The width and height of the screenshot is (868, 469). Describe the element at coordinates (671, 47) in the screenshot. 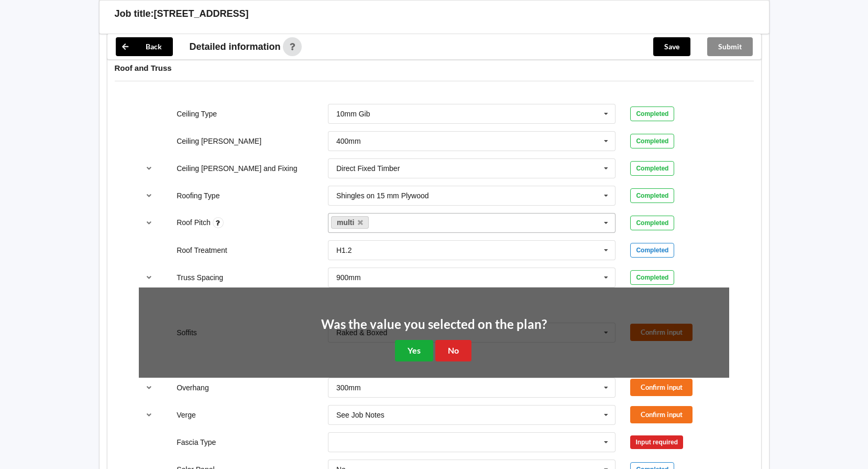

I see `button: Save` at that location.